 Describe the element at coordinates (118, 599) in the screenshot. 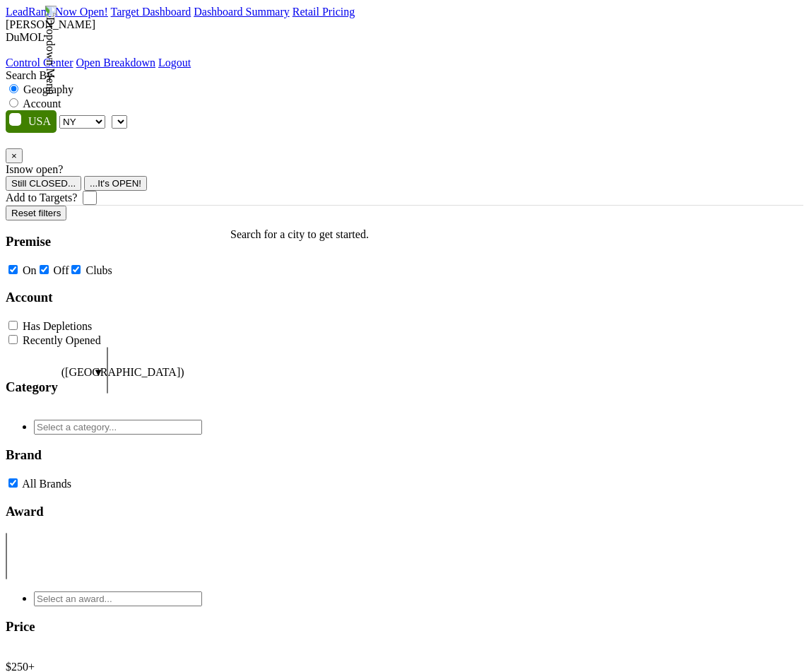

I see `input: Select an award...` at that location.